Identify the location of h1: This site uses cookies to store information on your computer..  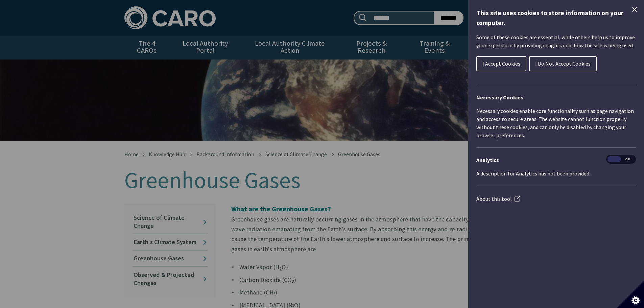
(556, 18).